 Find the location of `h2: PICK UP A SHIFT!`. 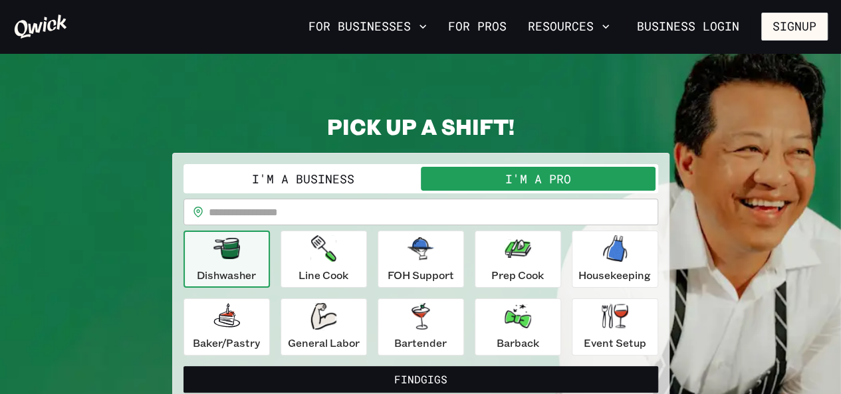

h2: PICK UP A SHIFT! is located at coordinates (421, 126).